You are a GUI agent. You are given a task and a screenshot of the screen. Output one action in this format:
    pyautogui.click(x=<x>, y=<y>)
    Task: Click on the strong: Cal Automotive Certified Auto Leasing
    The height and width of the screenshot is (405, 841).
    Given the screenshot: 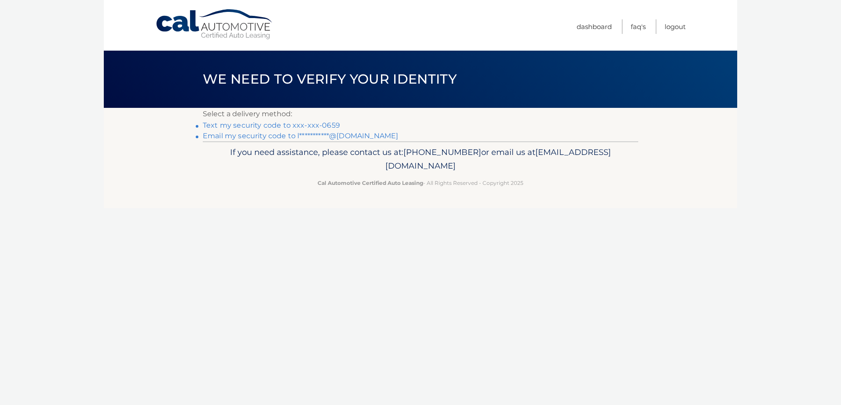 What is the action you would take?
    pyautogui.click(x=370, y=183)
    